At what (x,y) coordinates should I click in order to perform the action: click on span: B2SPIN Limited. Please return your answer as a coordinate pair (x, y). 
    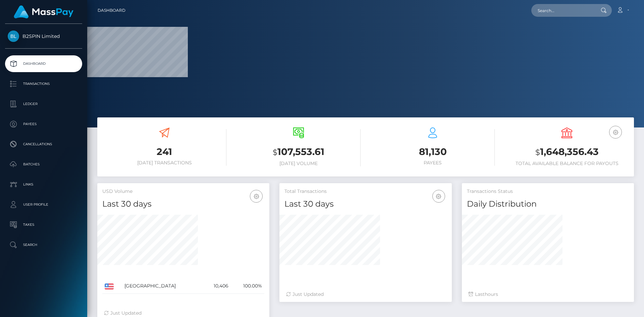
    Looking at the image, I should click on (44, 36).